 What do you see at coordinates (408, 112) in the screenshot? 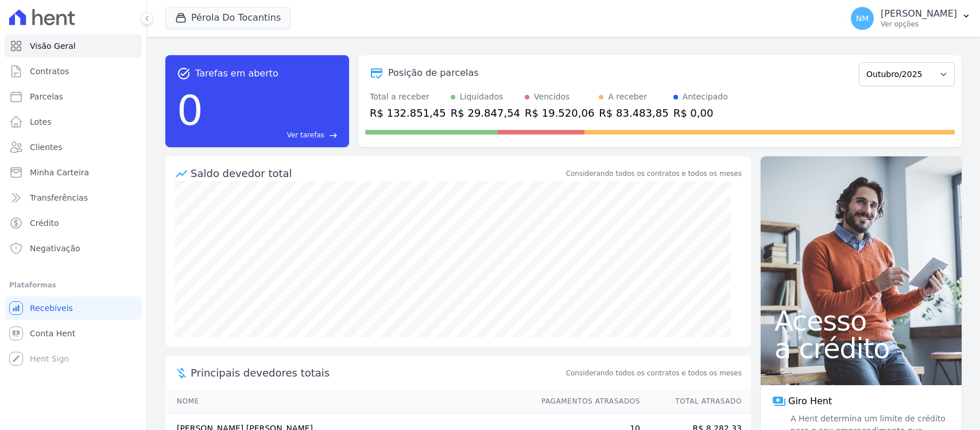
I see `div: R$ 132.851,45` at bounding box center [408, 112].